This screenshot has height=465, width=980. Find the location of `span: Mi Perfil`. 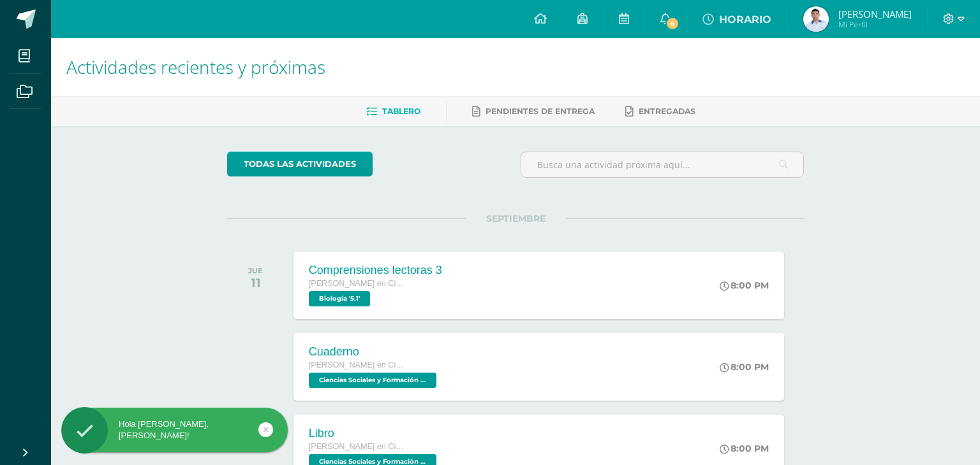

span: Mi Perfil is located at coordinates (874, 24).